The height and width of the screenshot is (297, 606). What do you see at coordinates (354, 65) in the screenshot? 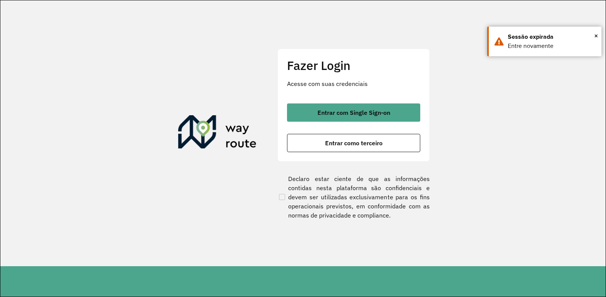
I see `h2: Fazer Login` at bounding box center [354, 65].